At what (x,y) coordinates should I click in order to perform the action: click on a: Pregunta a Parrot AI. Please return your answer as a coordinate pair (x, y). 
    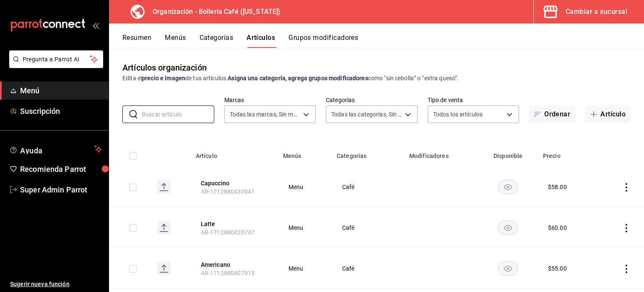
    Looking at the image, I should click on (55, 65).